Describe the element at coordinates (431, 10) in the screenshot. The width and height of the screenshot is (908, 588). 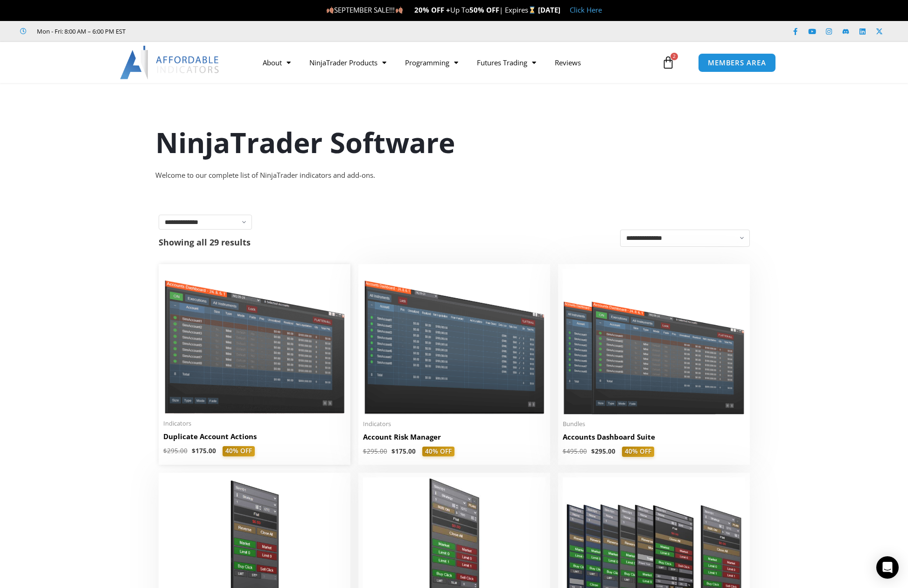
I see `span: SEPTEMBER SALE!!! Up To | Expires` at that location.